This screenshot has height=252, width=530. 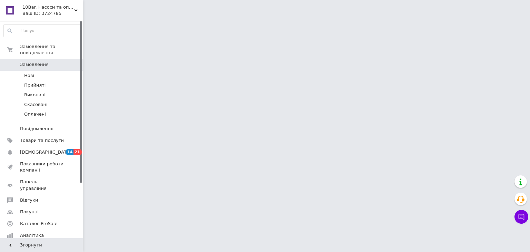 What do you see at coordinates (29, 212) in the screenshot?
I see `span: Покупці` at bounding box center [29, 212].